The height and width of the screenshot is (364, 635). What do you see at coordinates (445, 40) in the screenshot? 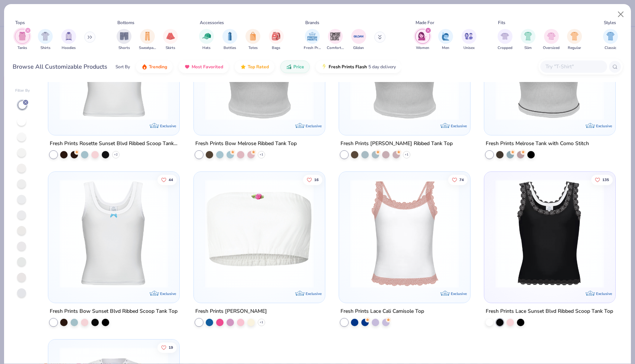
I see `div: filter for Men` at bounding box center [445, 40].